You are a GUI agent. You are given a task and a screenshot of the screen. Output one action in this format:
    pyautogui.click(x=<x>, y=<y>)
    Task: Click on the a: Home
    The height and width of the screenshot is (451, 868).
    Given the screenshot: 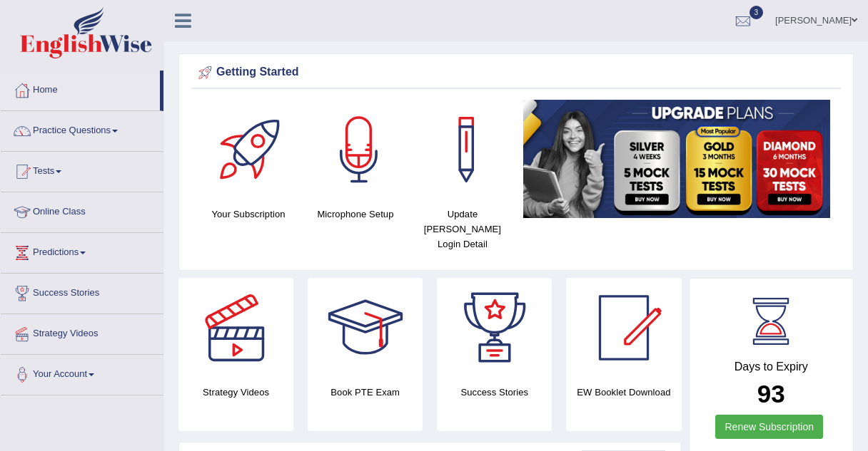 What is the action you would take?
    pyautogui.click(x=80, y=88)
    